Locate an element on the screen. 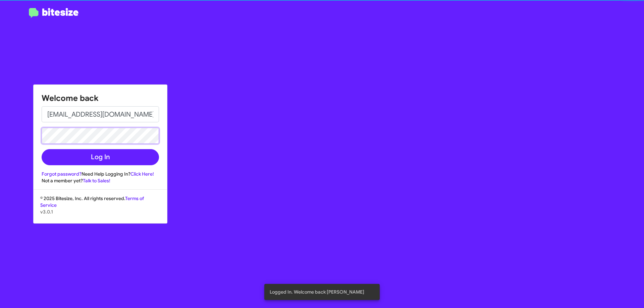 This screenshot has width=644, height=308. p: v3.0.1 is located at coordinates (100, 212).